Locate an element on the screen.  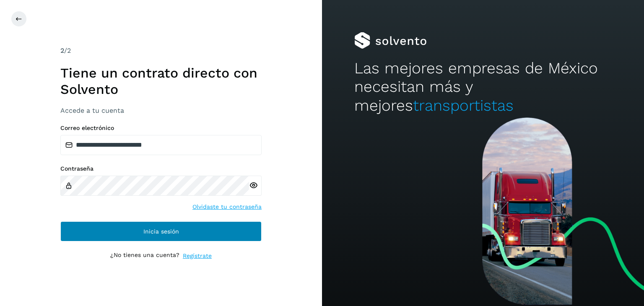
button: Inicia sesión is located at coordinates (161, 232).